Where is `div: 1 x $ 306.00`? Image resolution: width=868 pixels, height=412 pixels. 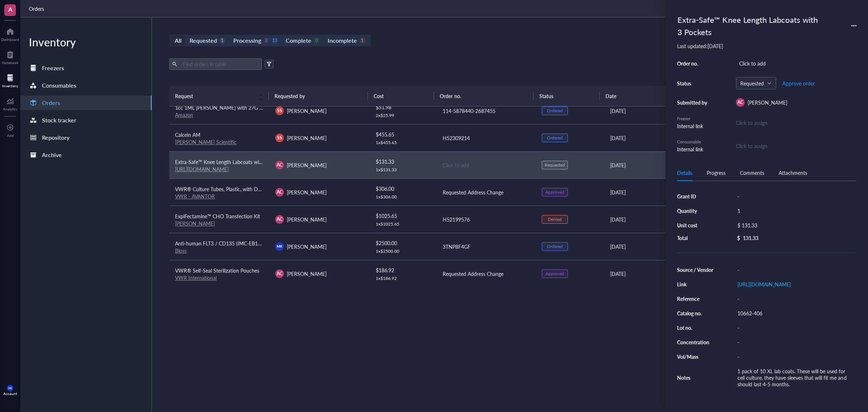
div: 1 x $ 306.00 is located at coordinates (403, 196).